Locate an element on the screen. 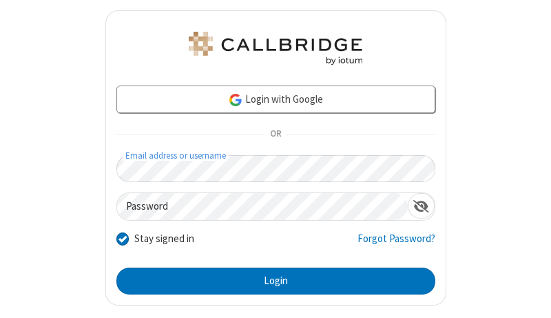 The height and width of the screenshot is (318, 551). label: Stay signed in is located at coordinates (164, 238).